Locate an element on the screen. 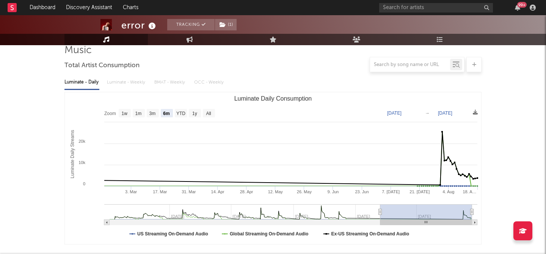  text: 14. Apr is located at coordinates (218, 192).